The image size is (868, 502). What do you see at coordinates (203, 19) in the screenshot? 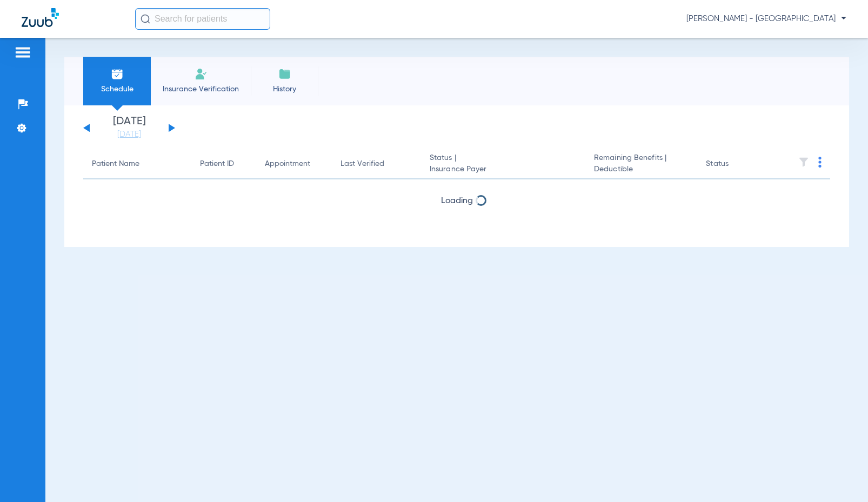
I see `input: Search for patients` at bounding box center [203, 19].